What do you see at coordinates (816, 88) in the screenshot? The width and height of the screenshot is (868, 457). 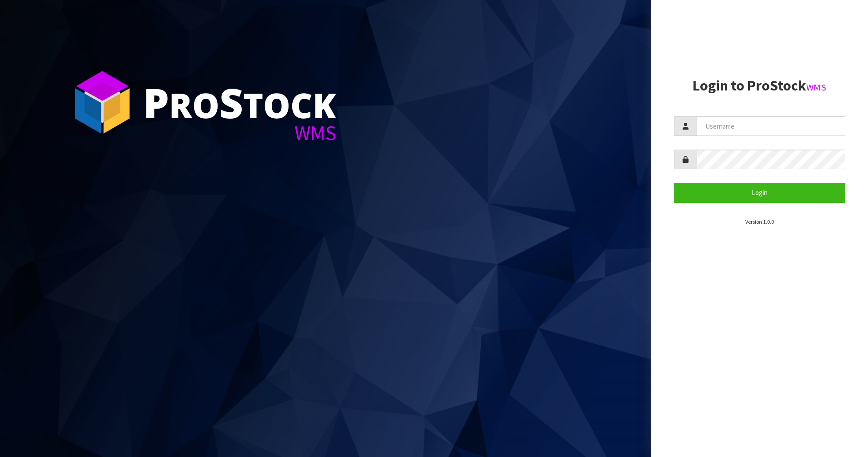 I see `small: WMS` at bounding box center [816, 88].